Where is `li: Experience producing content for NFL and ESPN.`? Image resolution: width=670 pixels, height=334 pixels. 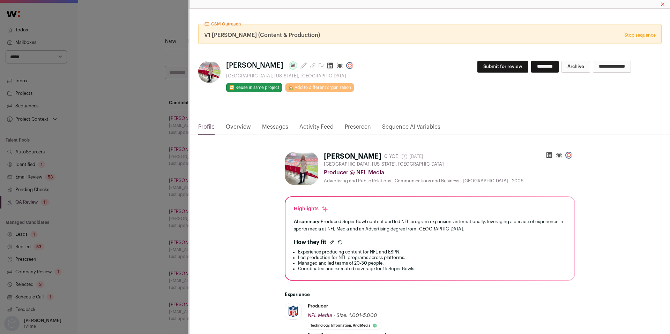 li: Experience producing content for NFL and ESPN. is located at coordinates (432, 252).